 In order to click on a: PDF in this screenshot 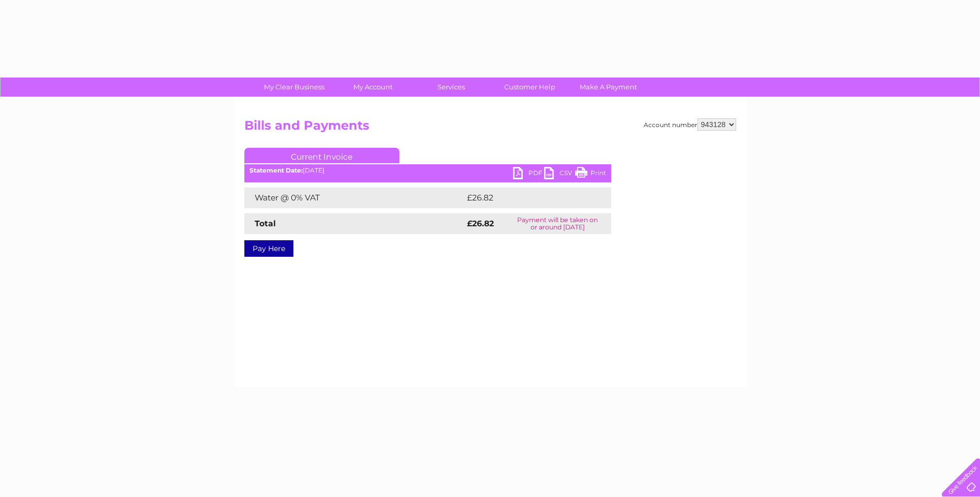, I will do `click(529, 174)`.